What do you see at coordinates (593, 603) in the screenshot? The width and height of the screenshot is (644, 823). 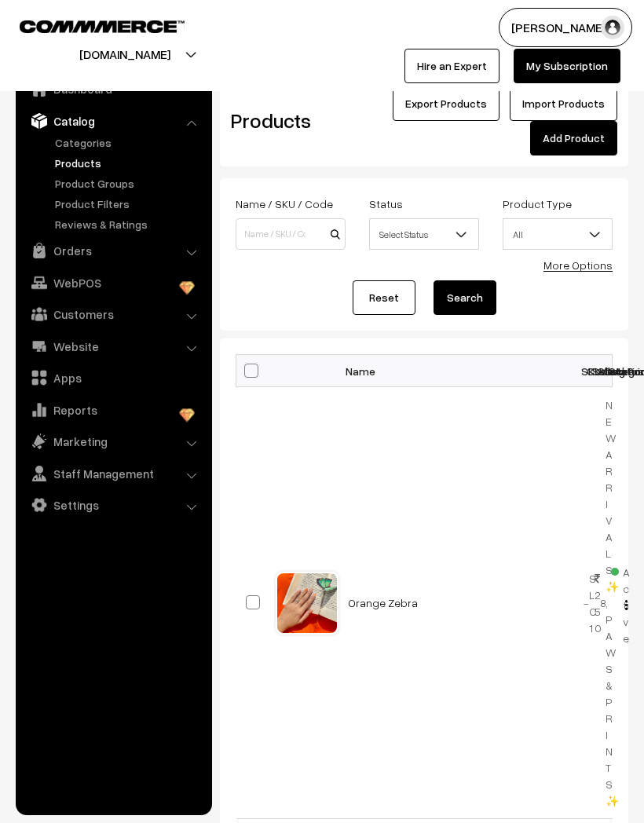 I see `td: 8` at bounding box center [593, 603].